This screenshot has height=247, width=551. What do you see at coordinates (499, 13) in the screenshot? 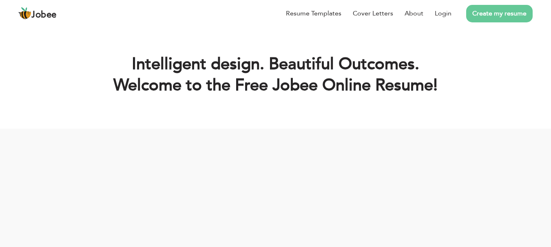
I see `a: Create my resume` at bounding box center [499, 13].